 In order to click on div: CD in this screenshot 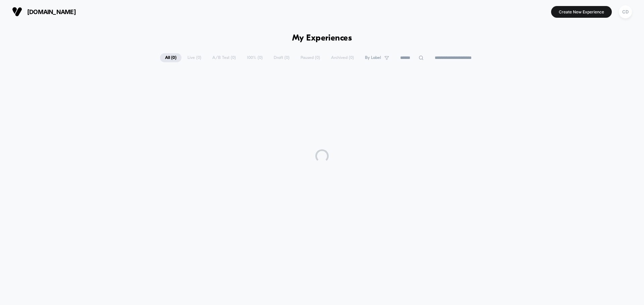, I will do `click(625, 12)`.